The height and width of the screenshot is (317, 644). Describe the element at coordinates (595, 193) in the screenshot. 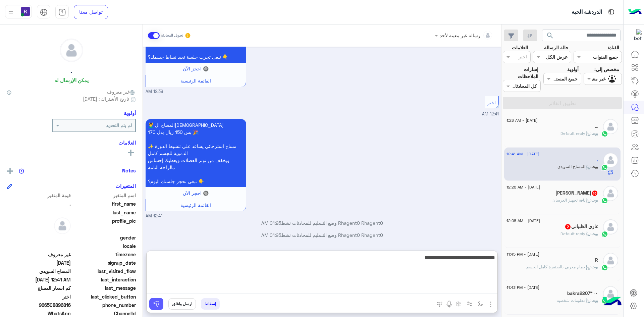

I see `span: 13` at that location.